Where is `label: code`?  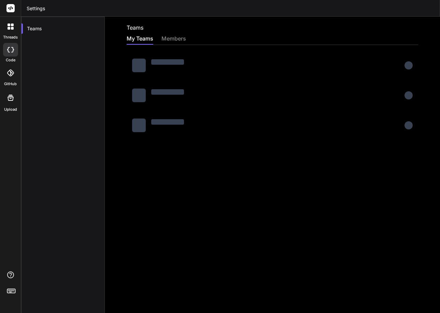
label: code is located at coordinates (11, 60).